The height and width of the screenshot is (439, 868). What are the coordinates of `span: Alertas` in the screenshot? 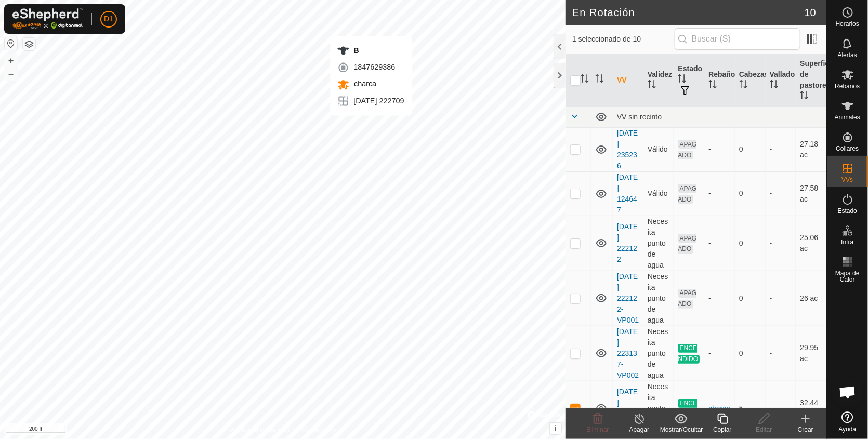 It's located at (848, 55).